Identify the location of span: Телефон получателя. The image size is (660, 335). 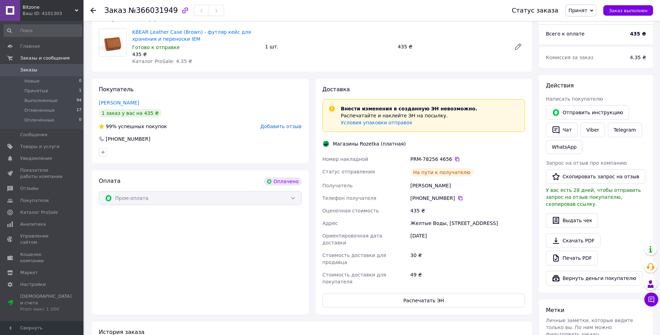
(350, 198).